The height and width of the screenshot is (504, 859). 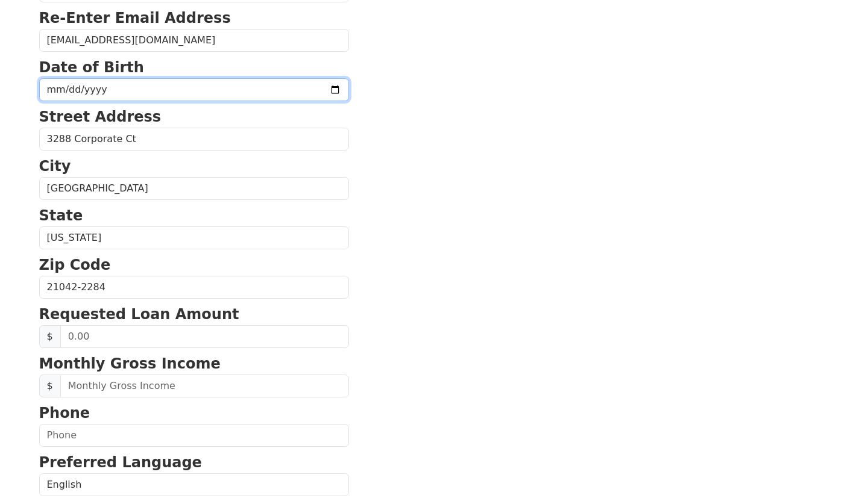 What do you see at coordinates (205, 337) in the screenshot?
I see `input: 0.00` at bounding box center [205, 337].